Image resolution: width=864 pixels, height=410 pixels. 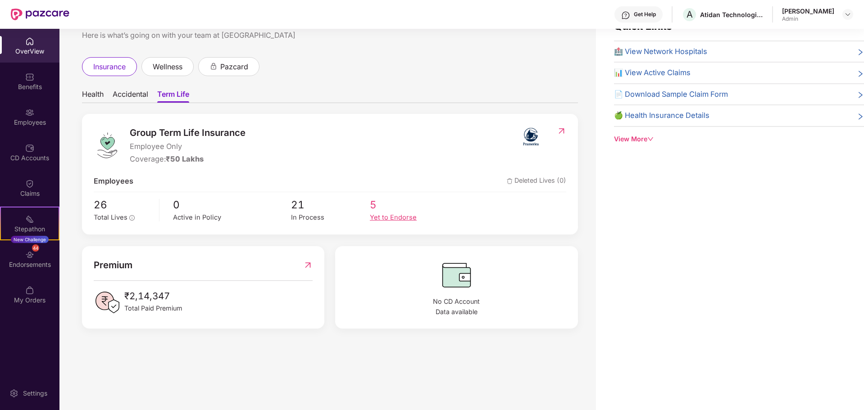 What do you see at coordinates (645, 14) in the screenshot?
I see `div: Get Help` at bounding box center [645, 14].